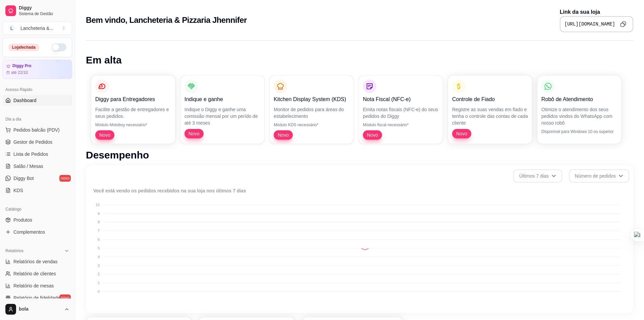 The width and height of the screenshot is (644, 320). I want to click on a: Diggy Proaté 22/10, so click(37, 69).